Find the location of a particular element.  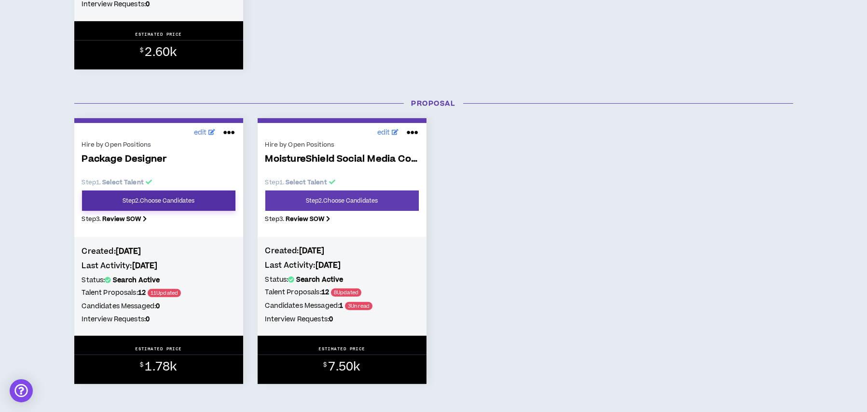

span: 3 Unread is located at coordinates (358, 306).